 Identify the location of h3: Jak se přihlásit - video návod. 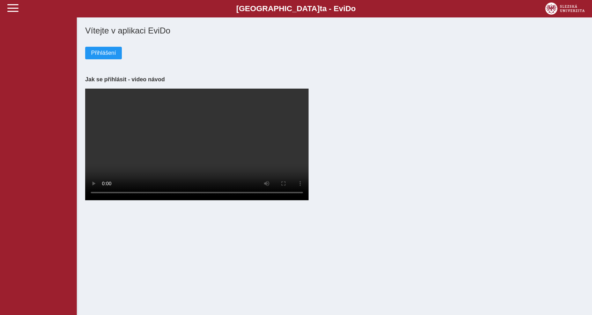
(335, 79).